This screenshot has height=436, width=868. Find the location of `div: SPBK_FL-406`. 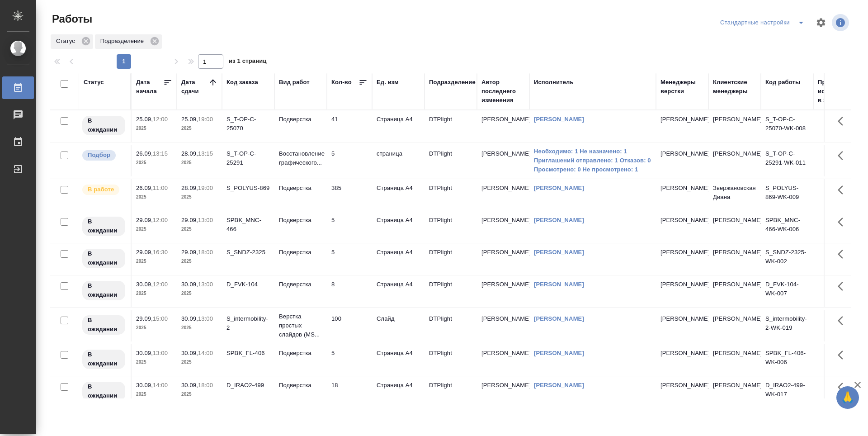

div: SPBK_FL-406 is located at coordinates (248, 353).